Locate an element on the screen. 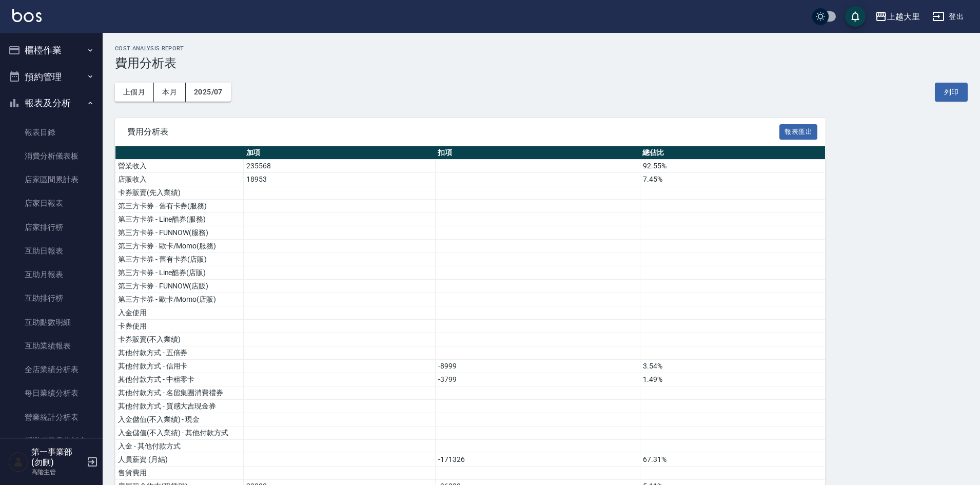 The height and width of the screenshot is (485, 980). a: 消費分析儀表板 is located at coordinates (51, 156).